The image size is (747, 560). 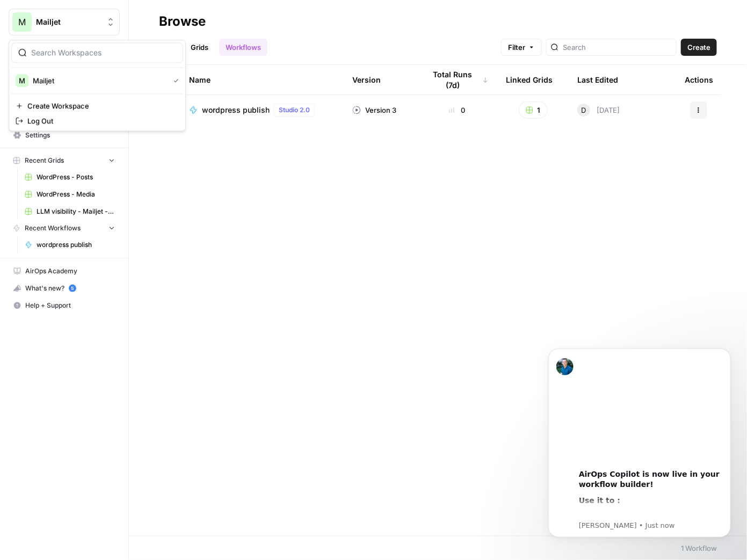 What do you see at coordinates (117, 147) in the screenshot?
I see `b: AirOps Copilot is now live in your workflow builder!` at bounding box center [117, 147].